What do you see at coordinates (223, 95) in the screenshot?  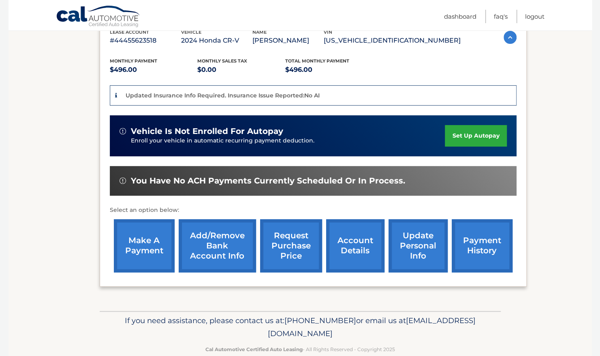 I see `p: Updated Insurance Info Required. Insurance Issue Reported:No AI` at bounding box center [223, 95].